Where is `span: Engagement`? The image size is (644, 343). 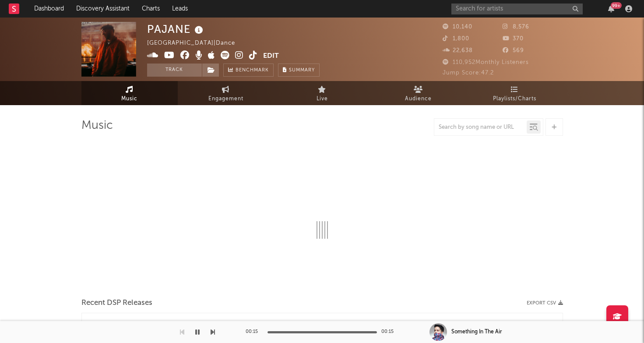
span: Engagement is located at coordinates (226, 99).